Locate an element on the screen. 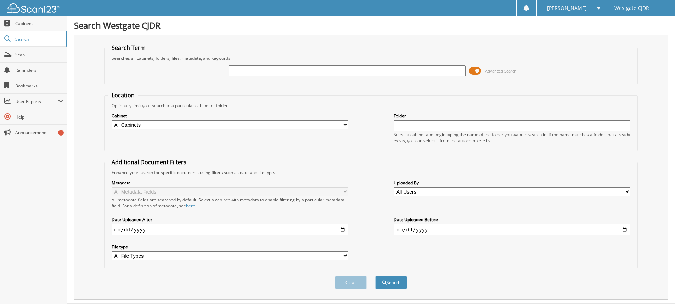 This screenshot has height=304, width=675. label: File type is located at coordinates (230, 247).